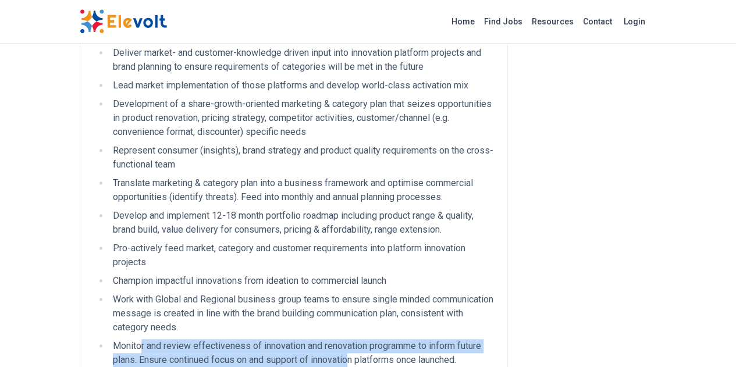 The width and height of the screenshot is (736, 367). What do you see at coordinates (301, 314) in the screenshot?
I see `li: Work with Global and Regional business group teams to ensure single minded communication message ...` at bounding box center [301, 314].